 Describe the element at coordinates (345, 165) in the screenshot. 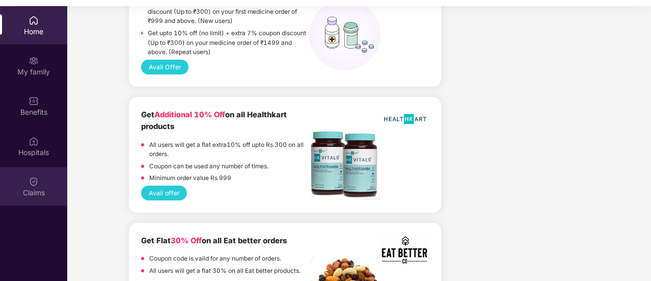

I see `img: Screenshot%202022-11-18%20at%2012.17.25%20PM.png` at that location.